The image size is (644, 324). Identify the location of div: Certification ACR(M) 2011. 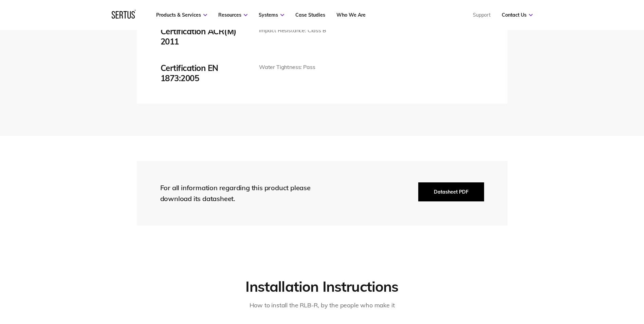
(205, 37).